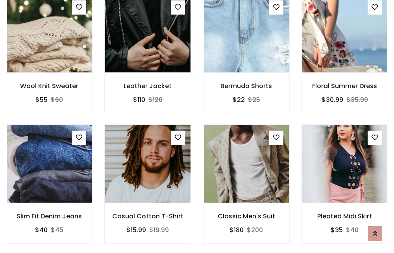  Describe the element at coordinates (136, 230) in the screenshot. I see `h6: $15.99` at that location.